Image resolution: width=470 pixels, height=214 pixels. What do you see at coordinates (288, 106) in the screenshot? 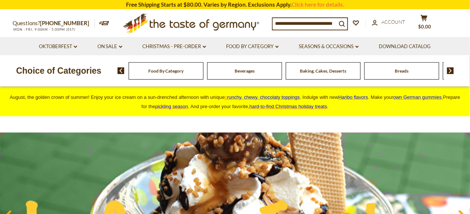
I see `a: hard-to-find Christmas holiday treats` at bounding box center [288, 106].